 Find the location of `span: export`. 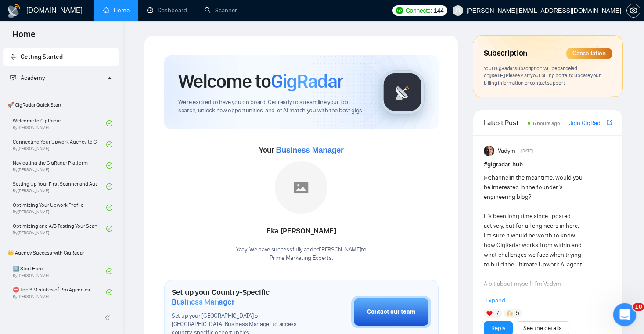

span: export is located at coordinates (609, 122).